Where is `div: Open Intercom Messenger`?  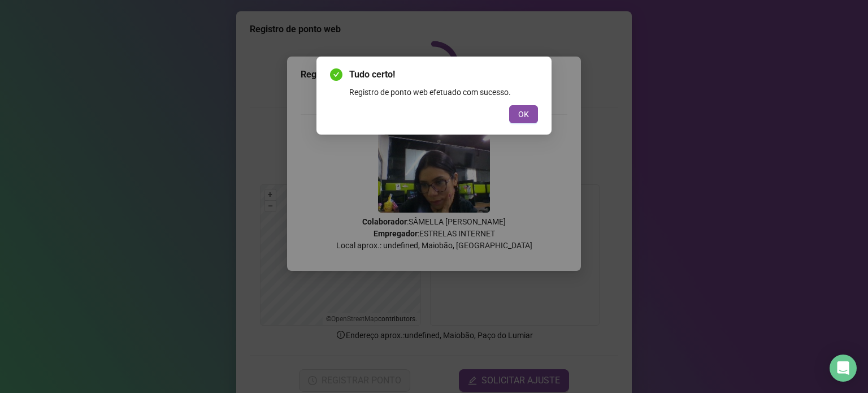 div: Open Intercom Messenger is located at coordinates (843, 368).